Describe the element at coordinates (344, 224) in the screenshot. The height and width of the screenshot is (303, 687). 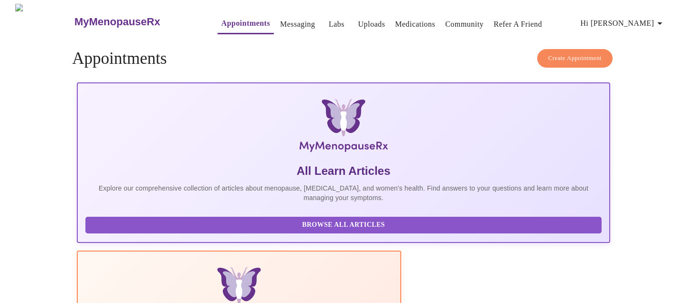
I see `a: Browse All Articles` at that location.